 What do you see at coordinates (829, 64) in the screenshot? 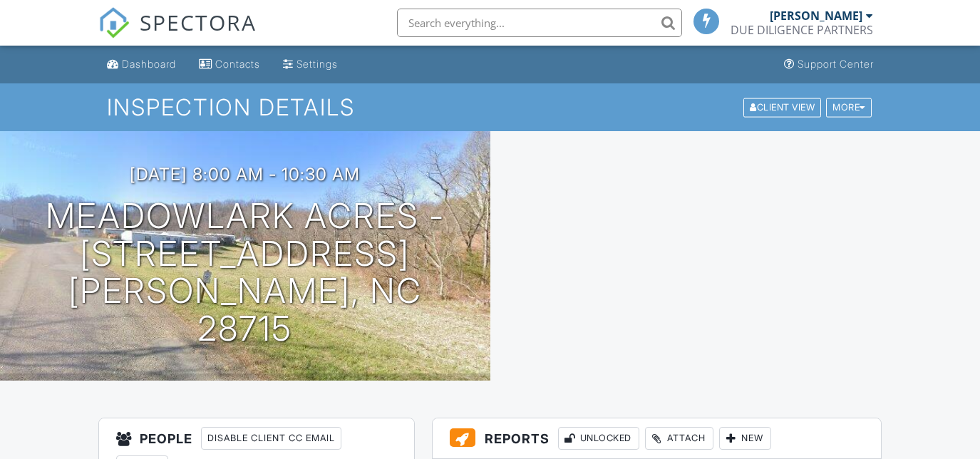
I see `a: Support Center` at bounding box center [829, 64].